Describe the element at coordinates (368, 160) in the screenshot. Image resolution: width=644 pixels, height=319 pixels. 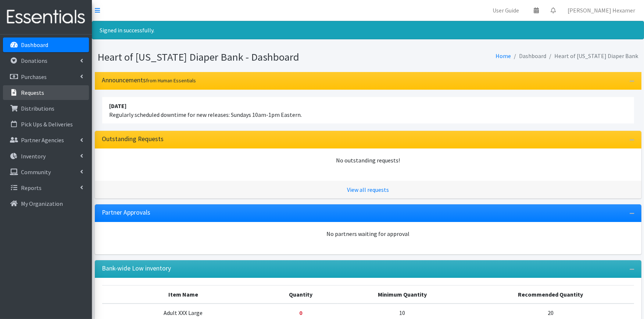
I see `div: No outstanding requests!` at that location.